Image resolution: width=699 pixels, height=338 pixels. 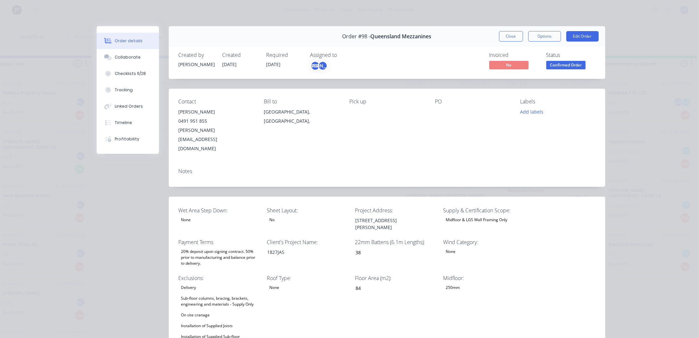 What do you see at coordinates (127, 139) in the screenshot?
I see `div: Profitability` at bounding box center [127, 139].